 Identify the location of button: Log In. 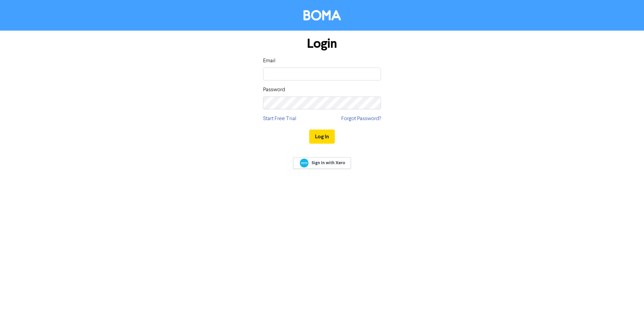
(322, 137).